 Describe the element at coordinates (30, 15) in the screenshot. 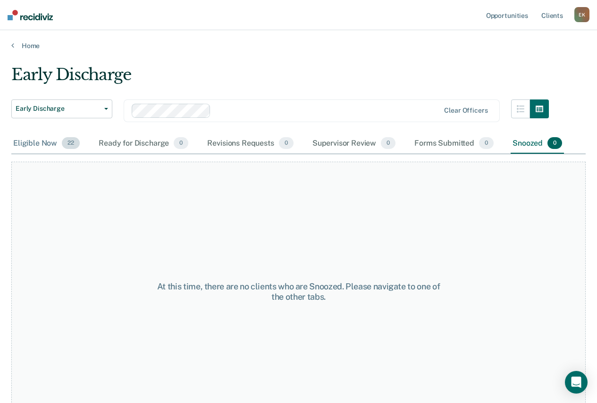

I see `img: Recidiviz` at that location.